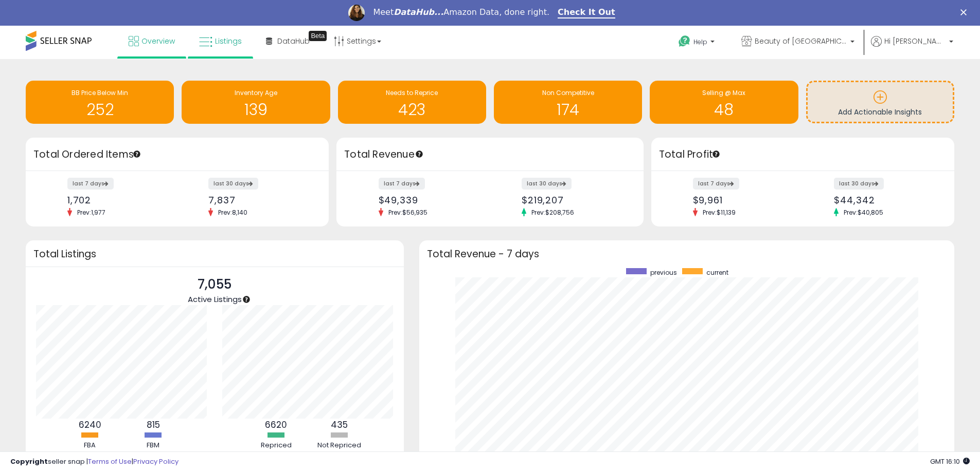 The height and width of the screenshot is (472, 980). I want to click on div: 1,702, so click(119, 200).